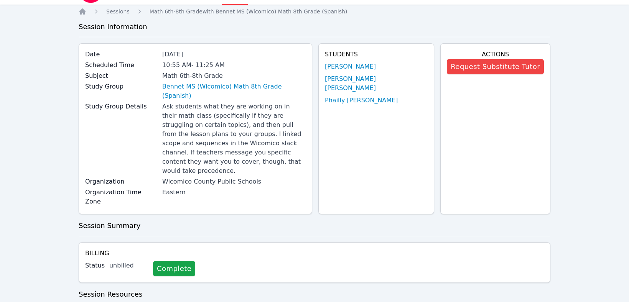 This screenshot has width=629, height=302. I want to click on span: Sessions, so click(118, 12).